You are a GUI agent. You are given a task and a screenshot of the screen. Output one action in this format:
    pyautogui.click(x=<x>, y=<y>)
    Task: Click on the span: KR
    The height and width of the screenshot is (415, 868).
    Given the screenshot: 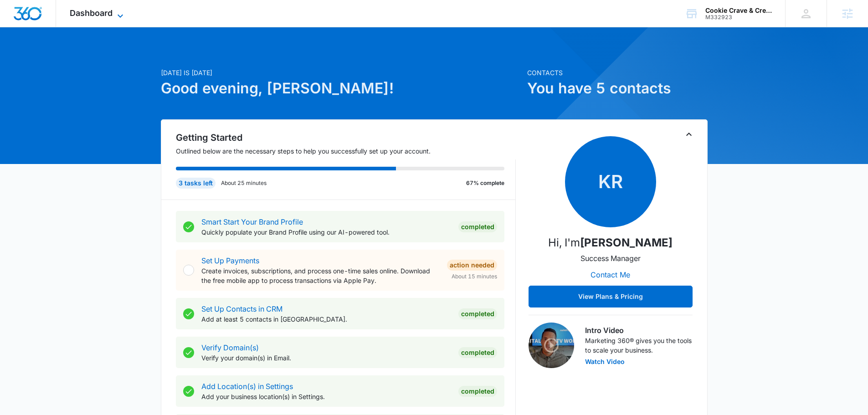 What is the action you would take?
    pyautogui.click(x=611, y=182)
    